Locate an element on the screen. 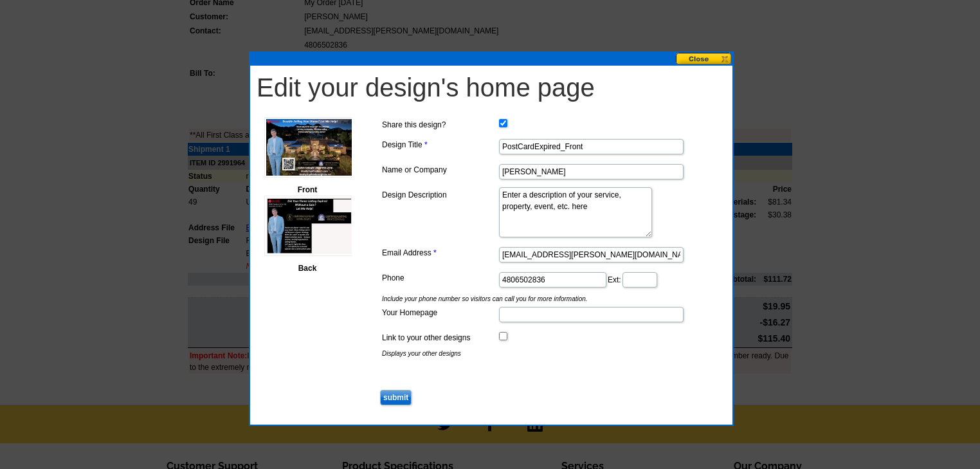 This screenshot has width=980, height=469. label: Share this design? is located at coordinates (439, 124).